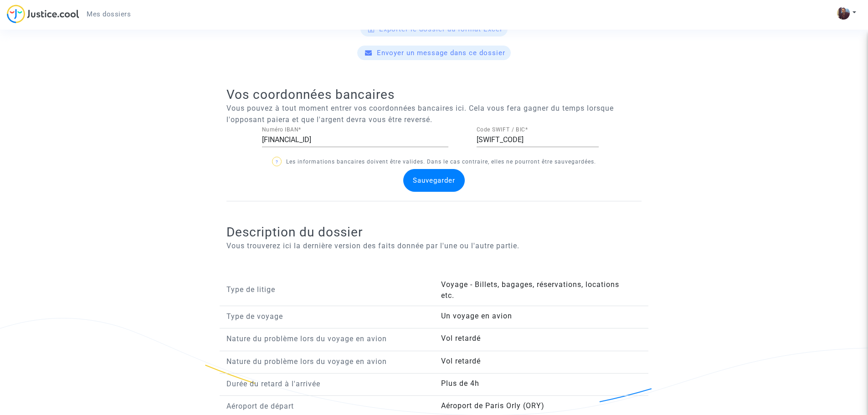 This screenshot has height=415, width=868. I want to click on p: Vous trouverez ici la dernière version des faits donnée par l'une ou l'autre partie., so click(434, 245).